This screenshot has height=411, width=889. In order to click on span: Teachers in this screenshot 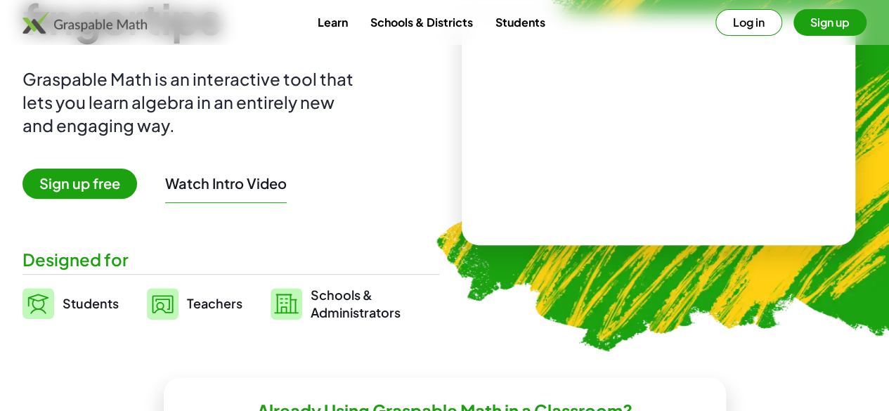, I will do `click(214, 303)`.